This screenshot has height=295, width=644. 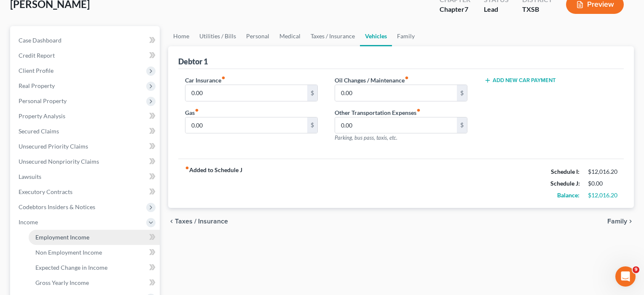 What do you see at coordinates (205, 80) in the screenshot?
I see `label: Car Insurance` at bounding box center [205, 80].